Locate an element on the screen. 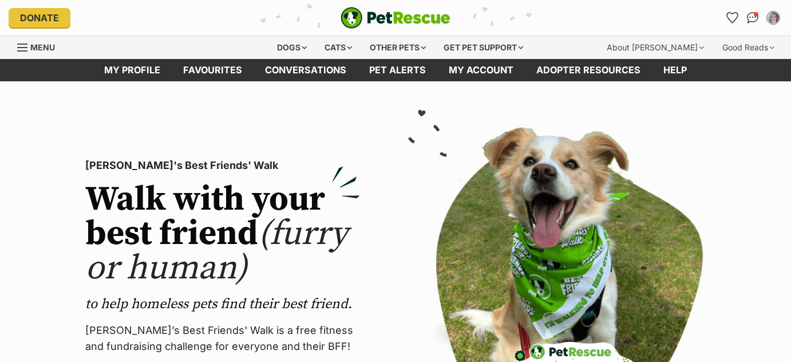  h2: Walk with your best friend is located at coordinates (223, 234).